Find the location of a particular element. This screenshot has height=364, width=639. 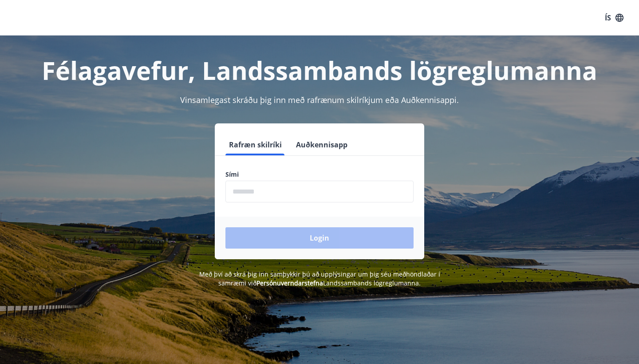

span: Með því að skrá þig inn samþykkir þú að upplýsingar um þig séu meðhöndlaðar í samræmi við Landssa... is located at coordinates (320, 278).